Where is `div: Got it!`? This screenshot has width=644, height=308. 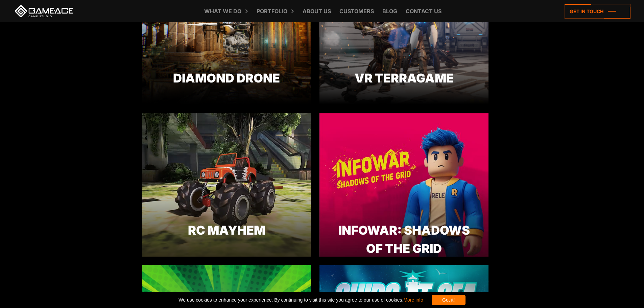
div: Got it! is located at coordinates (449, 300).